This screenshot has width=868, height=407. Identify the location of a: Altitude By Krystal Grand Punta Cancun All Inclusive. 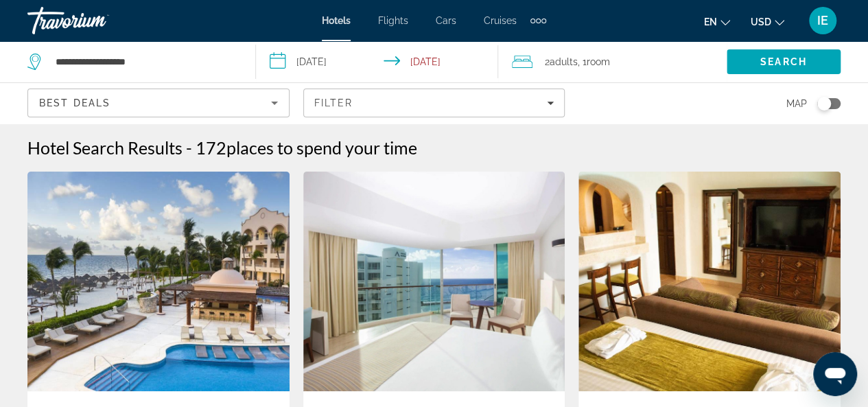
(434, 281).